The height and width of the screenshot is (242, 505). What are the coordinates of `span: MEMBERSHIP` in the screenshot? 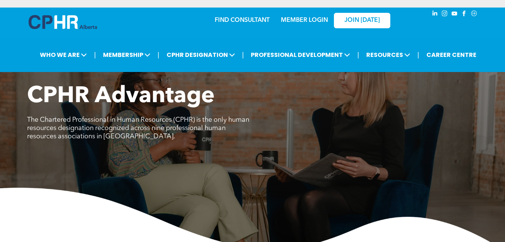 It's located at (127, 55).